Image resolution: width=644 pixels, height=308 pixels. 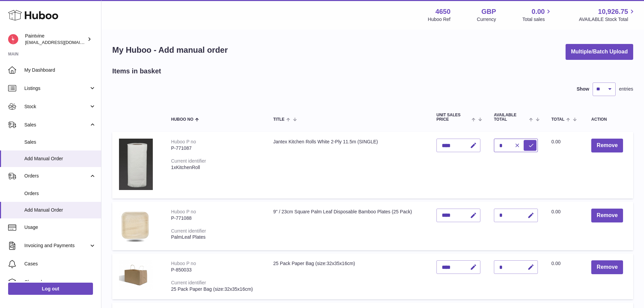 What do you see at coordinates (136, 71) in the screenshot?
I see `h2: Items in basket` at bounding box center [136, 71].